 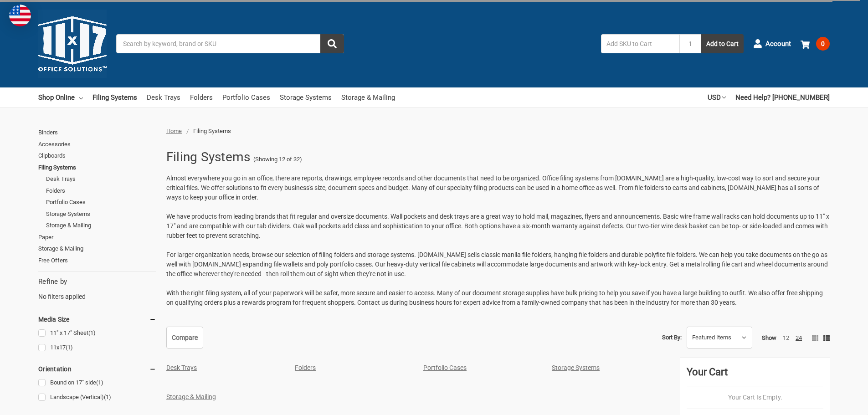 What do you see at coordinates (97, 144) in the screenshot?
I see `a: Accessories` at bounding box center [97, 144].